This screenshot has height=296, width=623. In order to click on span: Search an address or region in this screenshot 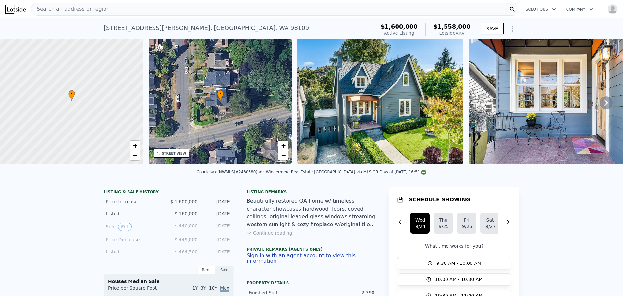, I will do `click(70, 9)`.